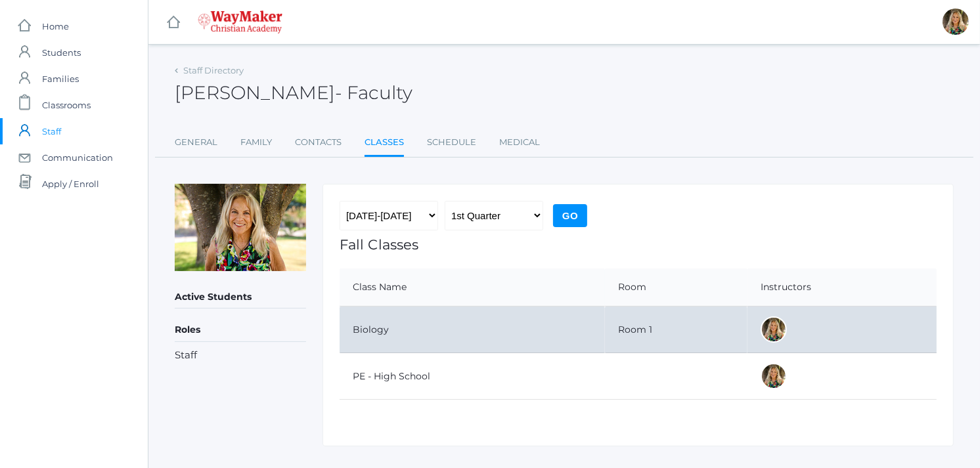  I want to click on td: PE - High School, so click(472, 376).